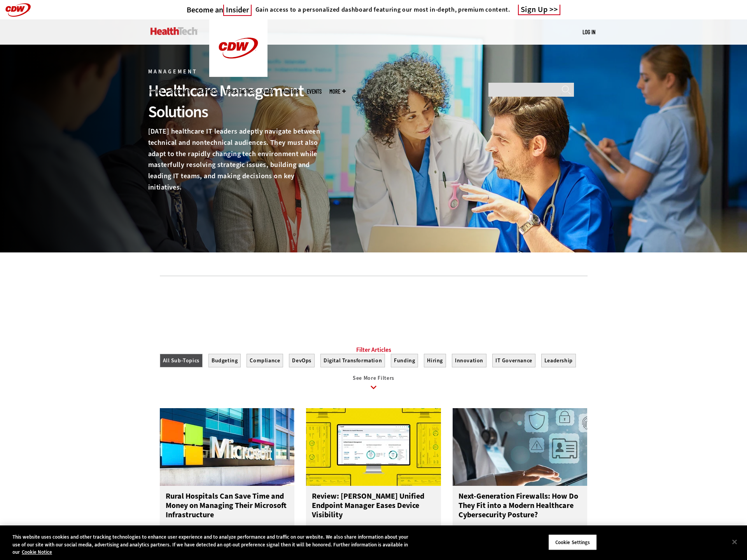 The height and width of the screenshot is (560, 747). I want to click on button: Budgeting, so click(224, 361).